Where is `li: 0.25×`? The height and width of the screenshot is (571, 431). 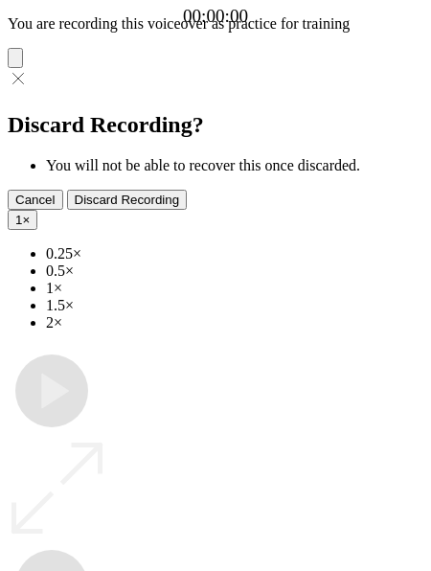 li: 0.25× is located at coordinates (235, 254).